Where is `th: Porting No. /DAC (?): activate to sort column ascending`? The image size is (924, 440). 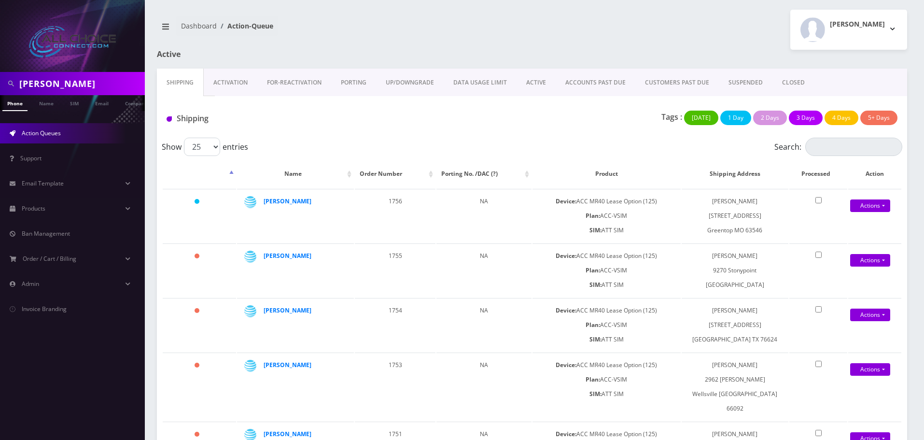
th: Porting No. /DAC (?): activate to sort column ascending is located at coordinates (484, 174).